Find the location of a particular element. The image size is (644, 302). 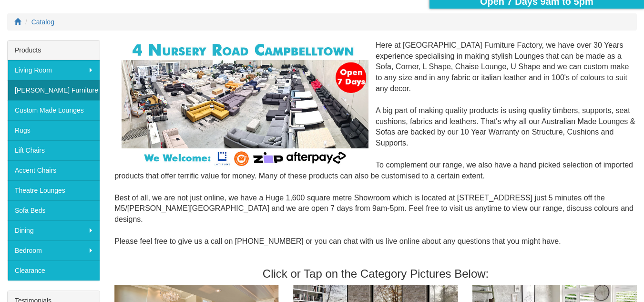

a: Theatre Lounges is located at coordinates (53, 190).